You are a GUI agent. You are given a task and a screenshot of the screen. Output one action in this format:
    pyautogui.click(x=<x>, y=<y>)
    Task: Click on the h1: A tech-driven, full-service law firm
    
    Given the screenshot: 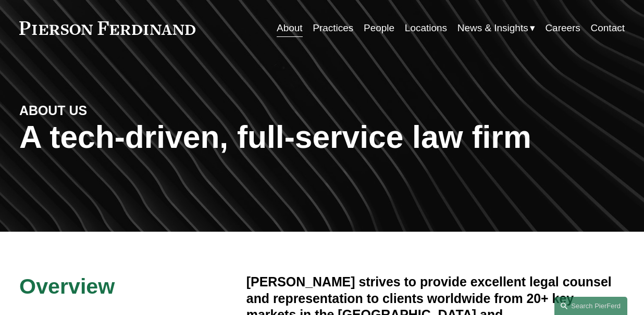 What is the action you would take?
    pyautogui.click(x=322, y=137)
    